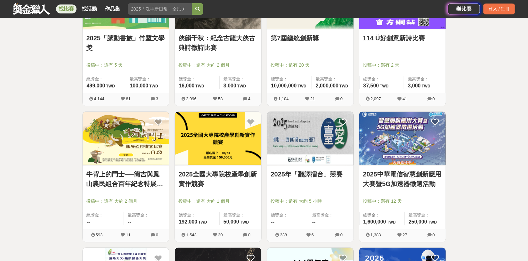 The width and height of the screenshot is (528, 261). Describe the element at coordinates (284, 235) in the screenshot. I see `span: 338` at that location.